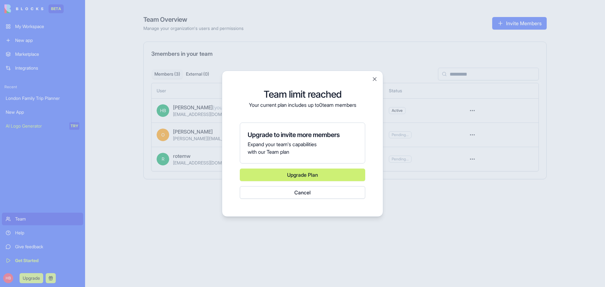  What do you see at coordinates (302, 105) in the screenshot?
I see `p: Your current plan includes up to 0 team members` at bounding box center [302, 105].